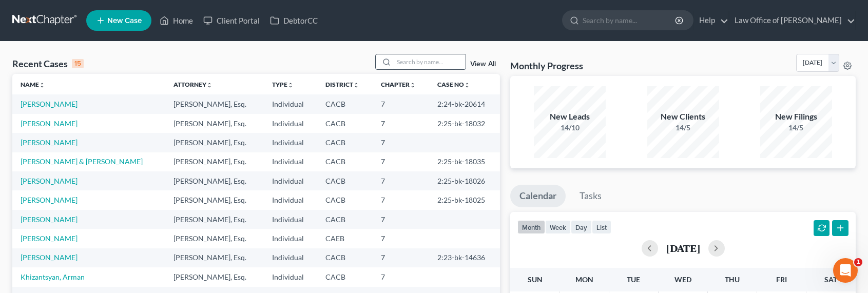 This screenshot has height=293, width=868. Describe the element at coordinates (293, 20) in the screenshot. I see `a: DebtorCC` at that location.